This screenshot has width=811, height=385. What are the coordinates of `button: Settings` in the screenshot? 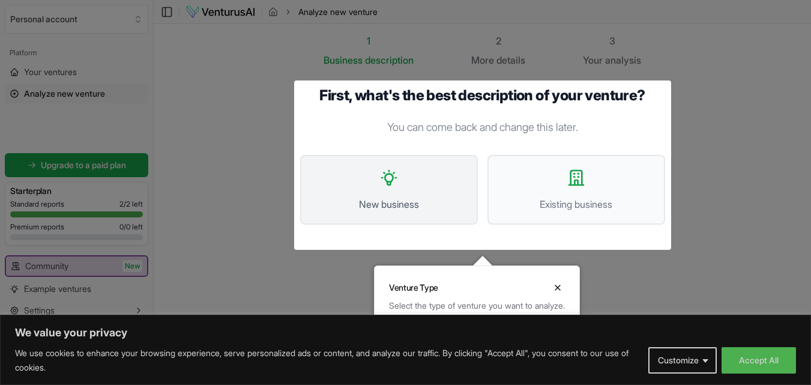 It's located at (76, 310).